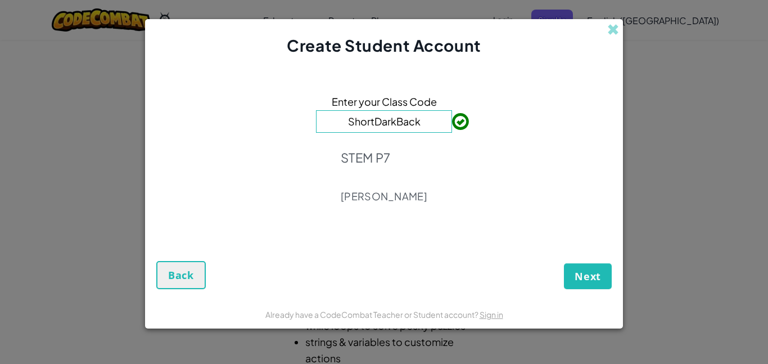  What do you see at coordinates (181, 275) in the screenshot?
I see `button: Back` at bounding box center [181, 275].